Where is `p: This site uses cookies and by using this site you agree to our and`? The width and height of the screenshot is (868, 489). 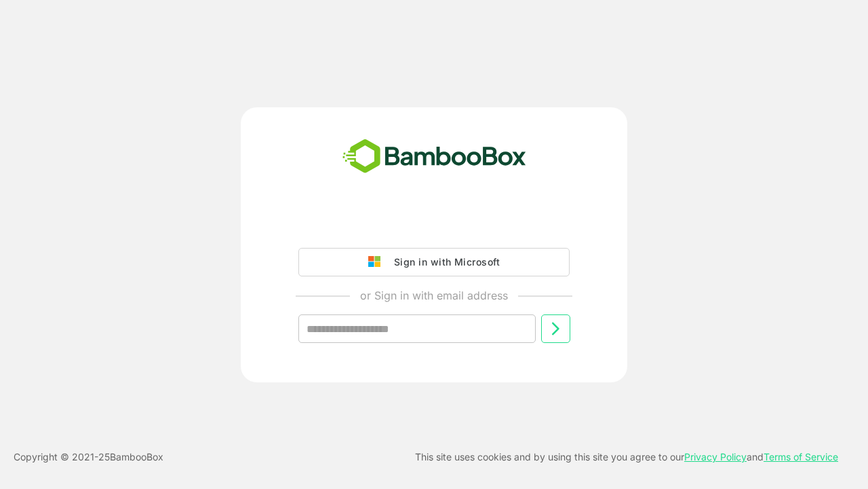
p: This site uses cookies and by using this site you agree to our and is located at coordinates (627, 457).